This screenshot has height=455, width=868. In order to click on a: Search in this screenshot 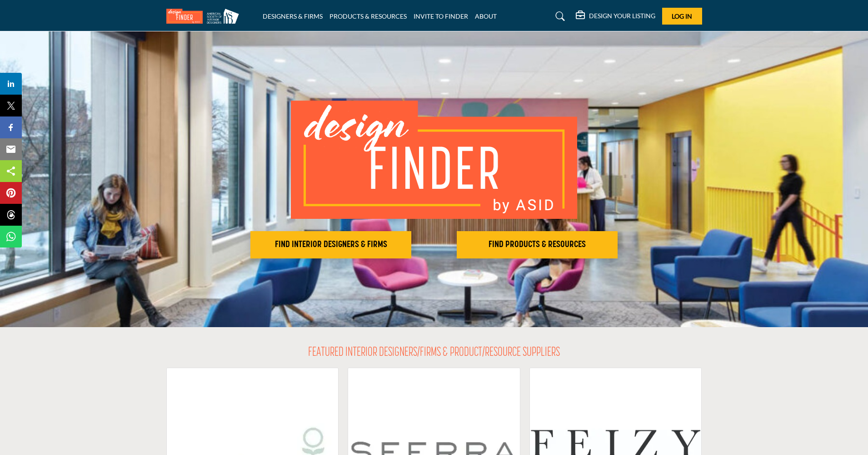, I will do `click(559, 17)`.